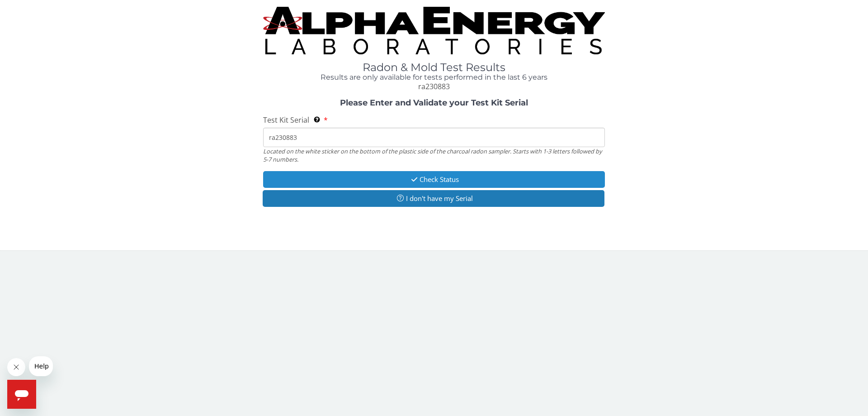 The width and height of the screenshot is (868, 416). What do you see at coordinates (433, 198) in the screenshot?
I see `button: I don't have my Serial` at bounding box center [433, 198].